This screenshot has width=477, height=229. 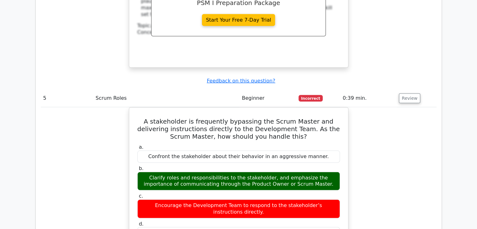 What do you see at coordinates (239, 181) in the screenshot?
I see `div: Clarify roles and responsibilities to the stakeholder, and emphasize the importance of communicat...` at bounding box center [239, 181].